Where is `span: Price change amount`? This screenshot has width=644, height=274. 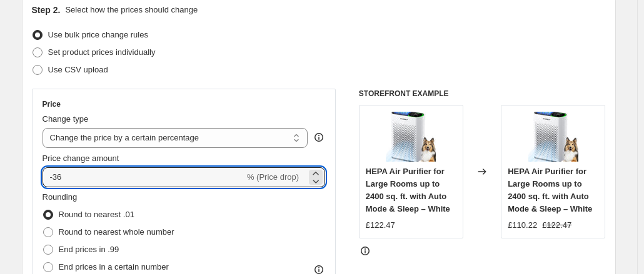
span: Price change amount is located at coordinates (81, 158).